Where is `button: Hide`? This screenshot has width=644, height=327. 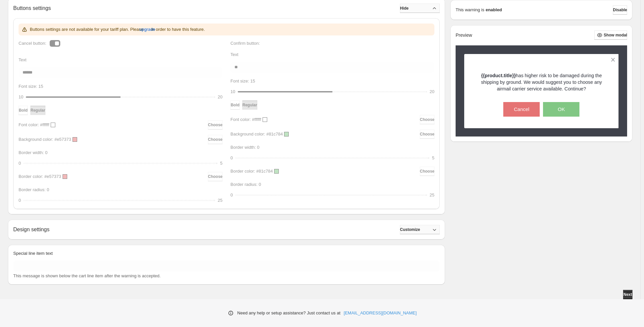
button: Hide is located at coordinates (420, 8).